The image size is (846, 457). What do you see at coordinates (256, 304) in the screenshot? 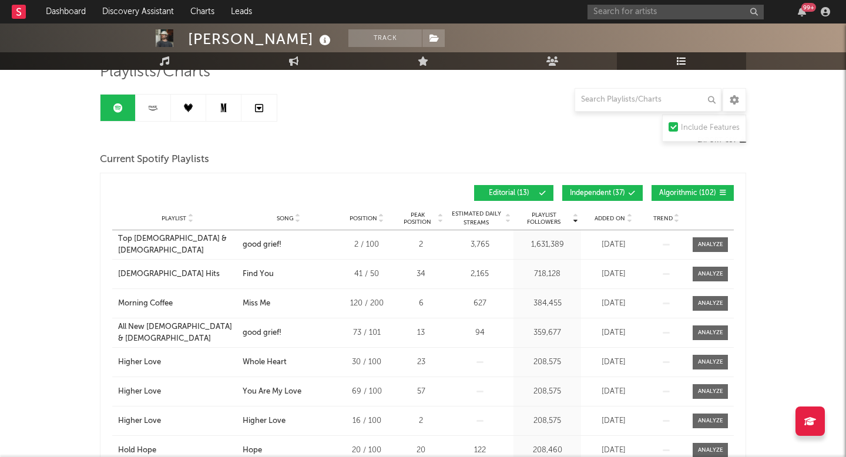
I see `div: Miss Me` at bounding box center [256, 304].